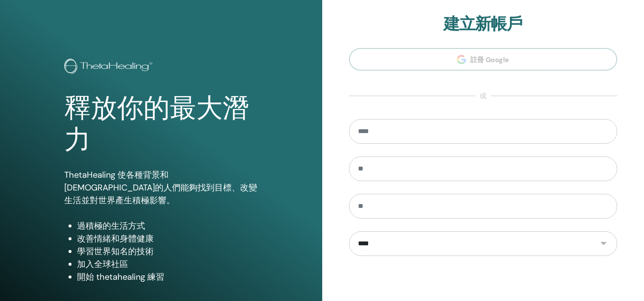  What do you see at coordinates (167, 277) in the screenshot?
I see `li: 開始 thetahealing 練習` at bounding box center [167, 277].